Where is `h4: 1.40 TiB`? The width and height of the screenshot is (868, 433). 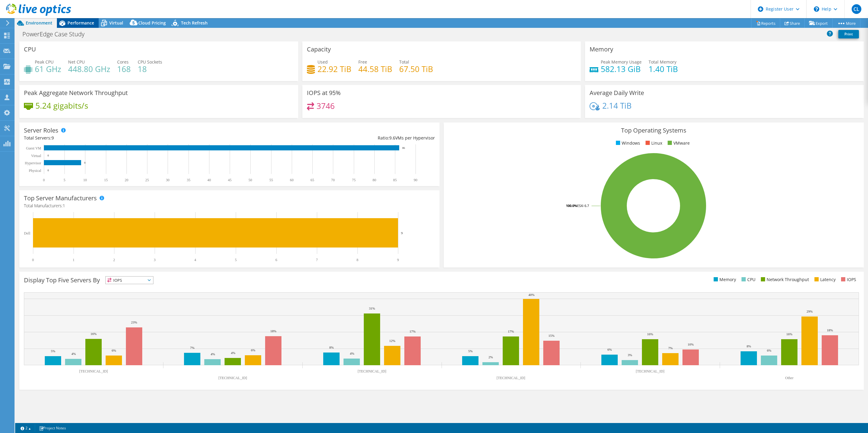
h4: 1.40 TiB is located at coordinates (663, 69).